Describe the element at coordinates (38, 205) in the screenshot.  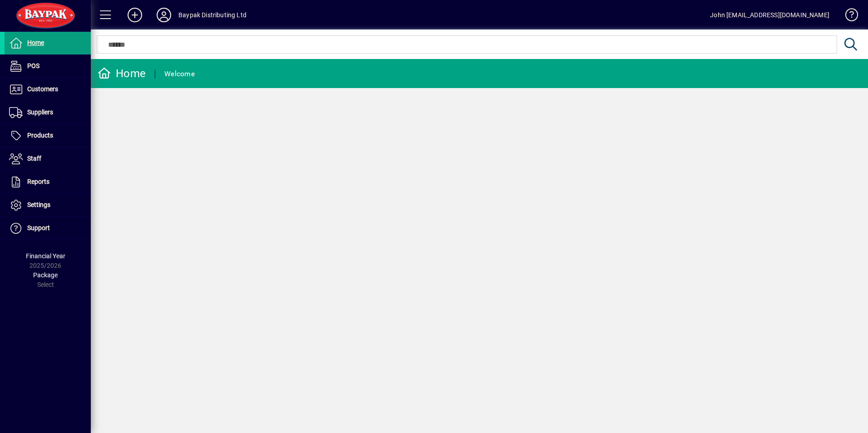
I see `span: Settings` at that location.